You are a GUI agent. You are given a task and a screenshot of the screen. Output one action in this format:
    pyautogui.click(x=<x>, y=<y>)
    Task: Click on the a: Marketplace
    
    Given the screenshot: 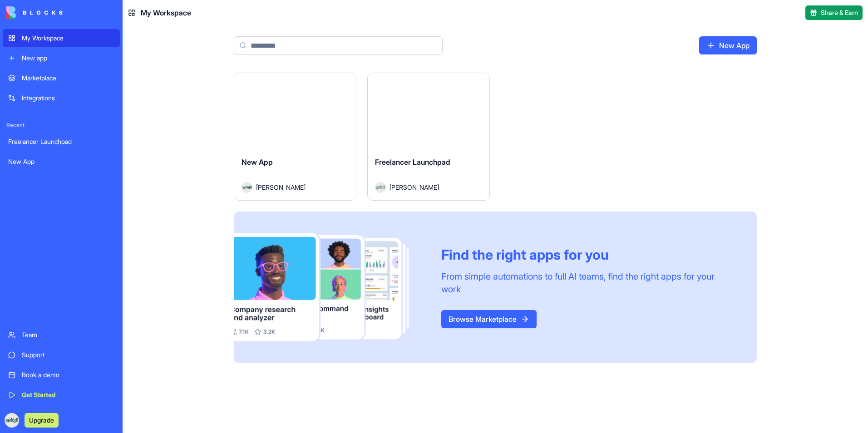 What is the action you would take?
    pyautogui.click(x=61, y=78)
    